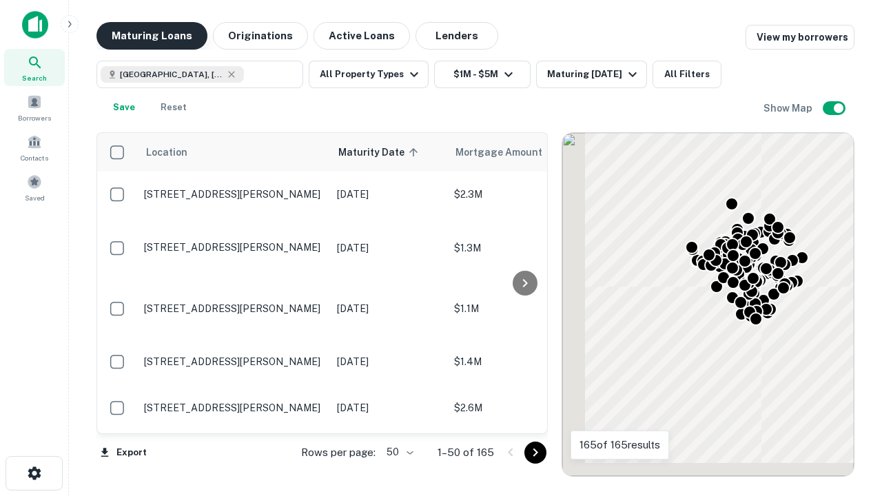 This screenshot has width=882, height=496. Describe the element at coordinates (34, 78) in the screenshot. I see `span: Search` at that location.